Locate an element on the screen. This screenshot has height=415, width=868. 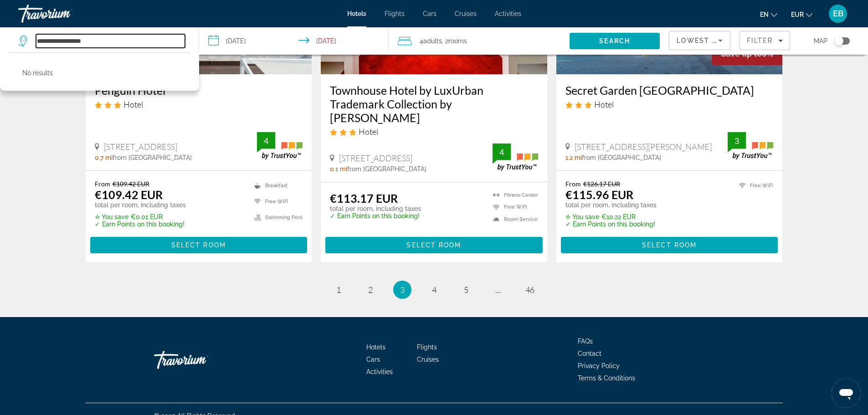
span: 46 is located at coordinates (530, 290).